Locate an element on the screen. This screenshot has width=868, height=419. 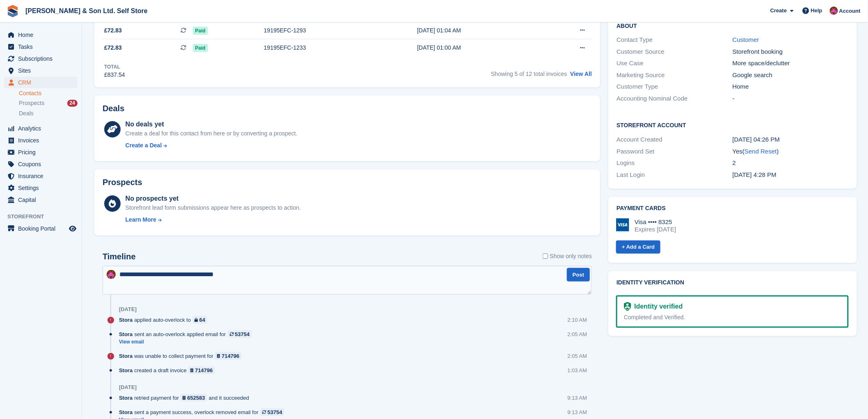
span: Paid is located at coordinates (200, 31).